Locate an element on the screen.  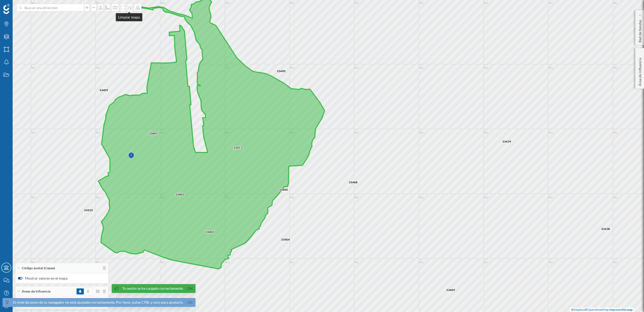
div: Limpiar mapa is located at coordinates (129, 17).